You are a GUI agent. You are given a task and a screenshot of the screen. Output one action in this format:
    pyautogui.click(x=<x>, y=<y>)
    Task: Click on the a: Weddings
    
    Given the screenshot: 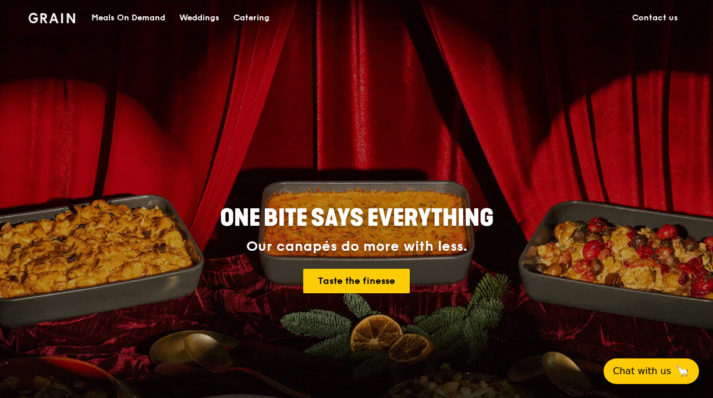 What is the action you would take?
    pyautogui.click(x=199, y=18)
    